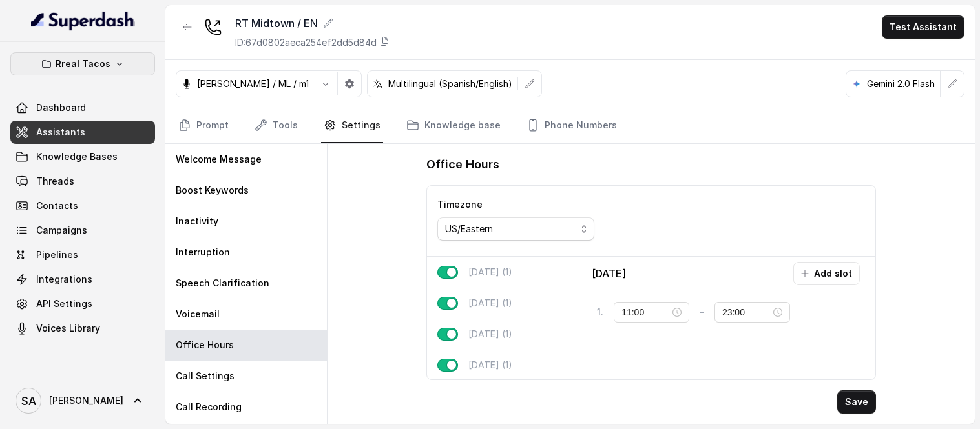  I want to click on nav: Tabs, so click(570, 126).